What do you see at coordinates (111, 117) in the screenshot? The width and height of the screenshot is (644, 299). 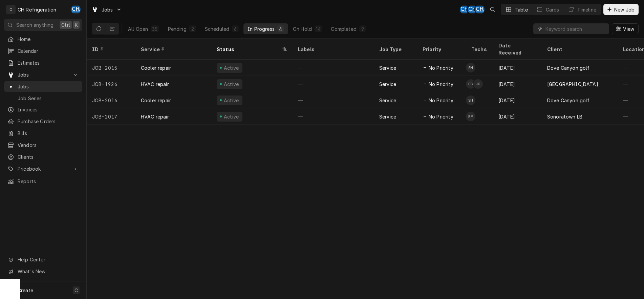 I see `div: JOB-2017` at bounding box center [111, 117].